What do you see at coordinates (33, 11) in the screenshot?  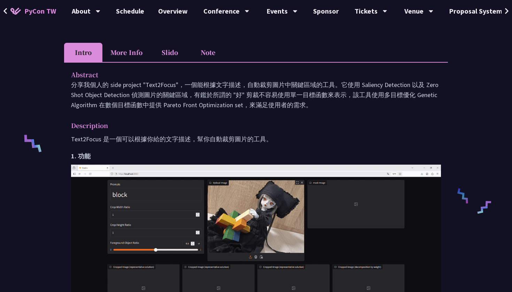 I see `a: PyCon TW` at bounding box center [33, 11].